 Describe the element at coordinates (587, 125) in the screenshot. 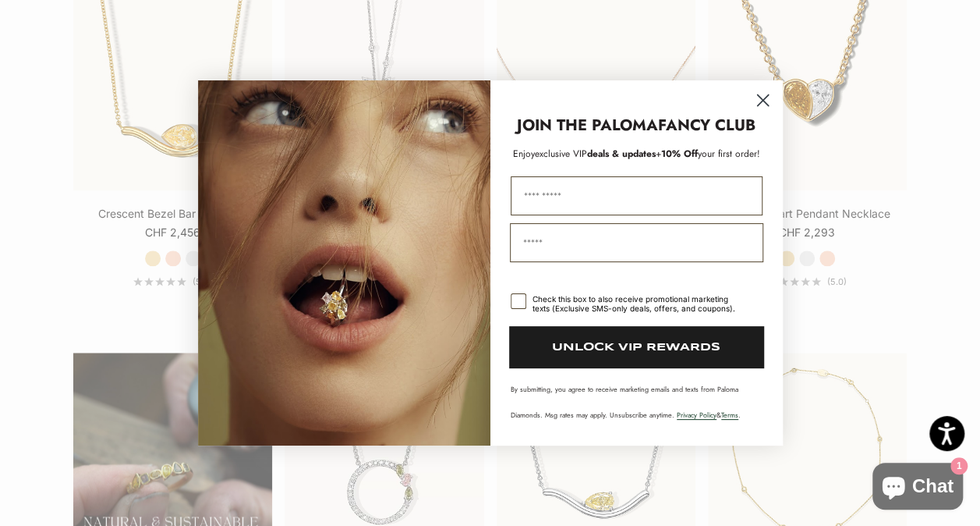

I see `strong: JOIN THE PALOMA` at that location.